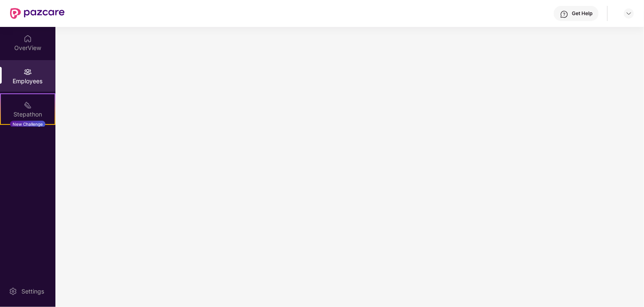 The image size is (644, 307). I want to click on div: Settings, so click(33, 292).